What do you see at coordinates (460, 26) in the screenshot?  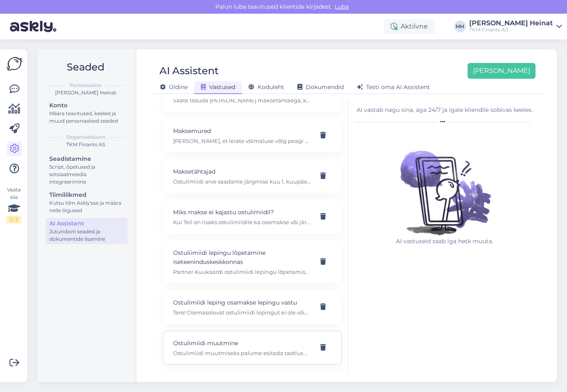 I see `div: MH` at bounding box center [460, 26].